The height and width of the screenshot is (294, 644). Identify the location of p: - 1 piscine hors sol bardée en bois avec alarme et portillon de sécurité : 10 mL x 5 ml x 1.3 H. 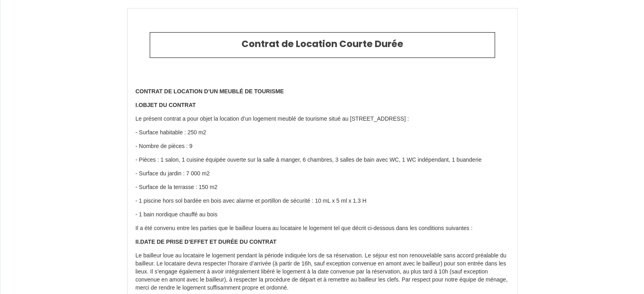
(322, 201).